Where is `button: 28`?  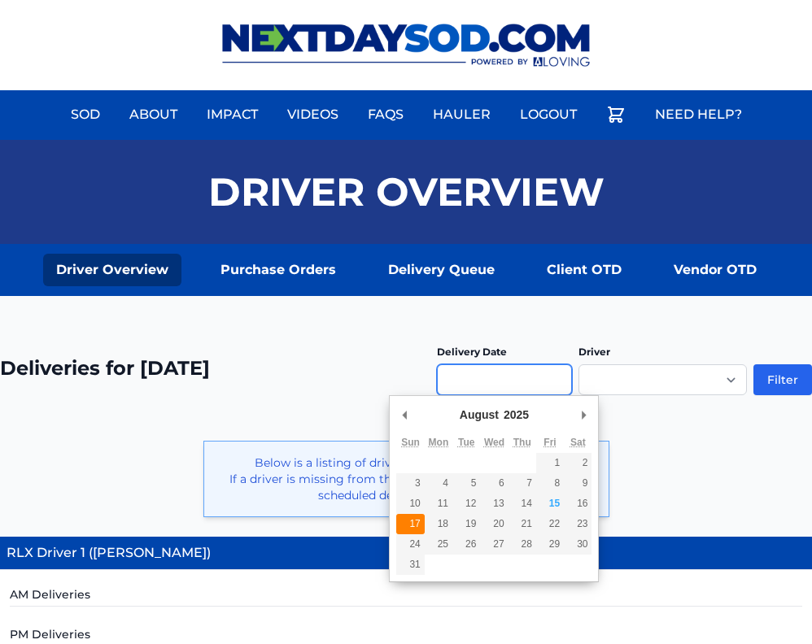 button: 28 is located at coordinates (522, 544).